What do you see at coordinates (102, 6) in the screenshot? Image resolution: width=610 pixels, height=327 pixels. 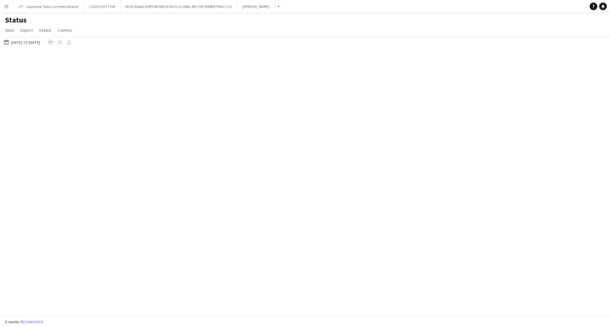 I see `button: LOUIS VUITTON` at bounding box center [102, 6].